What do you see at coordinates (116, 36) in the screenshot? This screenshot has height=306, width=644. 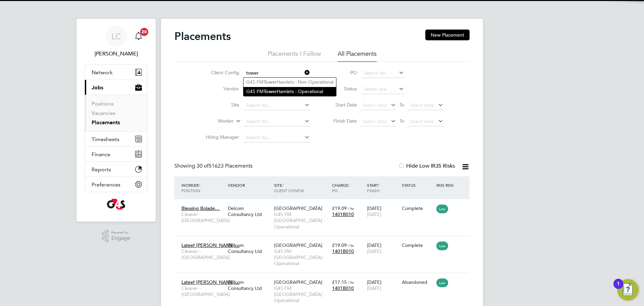 I see `span: LC` at bounding box center [116, 36].